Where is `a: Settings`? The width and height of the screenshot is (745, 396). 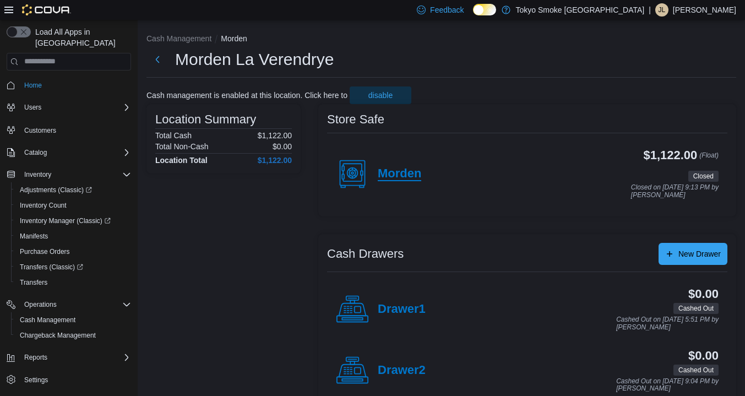
a: Settings is located at coordinates (36, 380).